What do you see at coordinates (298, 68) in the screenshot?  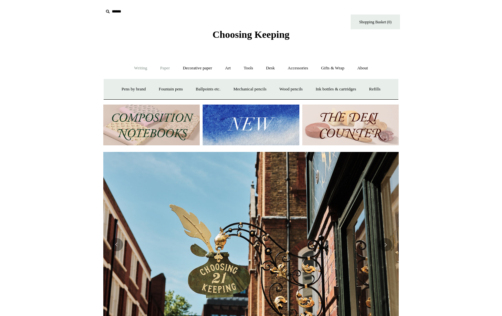 I see `a: Accessories` at bounding box center [298, 68].